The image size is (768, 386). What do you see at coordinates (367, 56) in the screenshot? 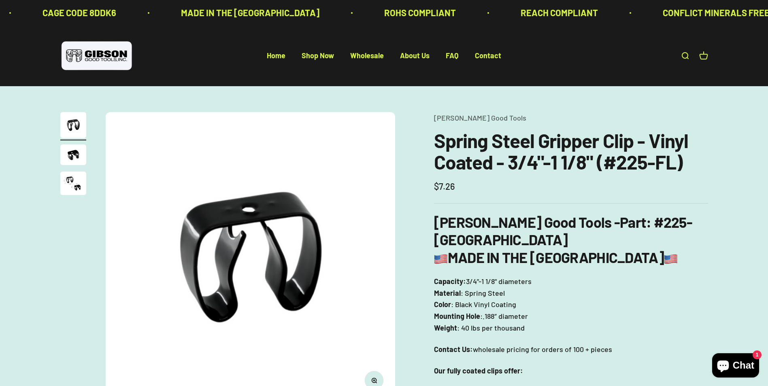
I see `a: Wholesale` at bounding box center [367, 56].